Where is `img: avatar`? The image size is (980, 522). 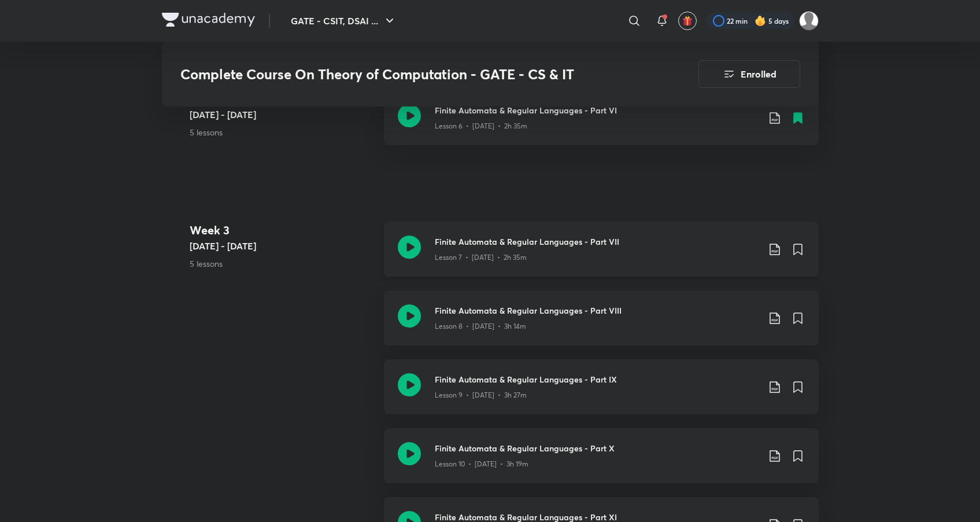 img: avatar is located at coordinates (687, 21).